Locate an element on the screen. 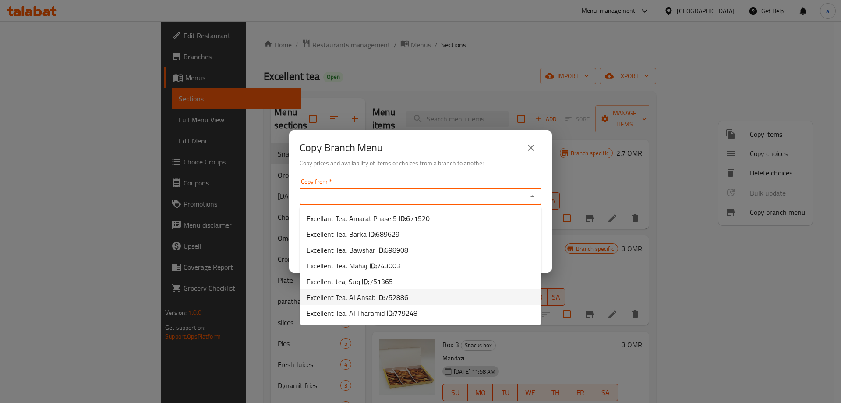 This screenshot has height=403, width=841. span: 751365 is located at coordinates (381, 281).